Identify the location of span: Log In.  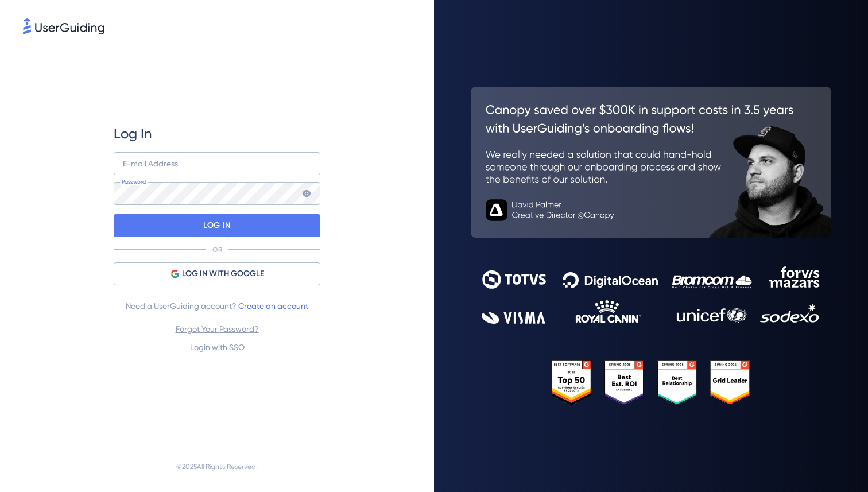
(133, 134).